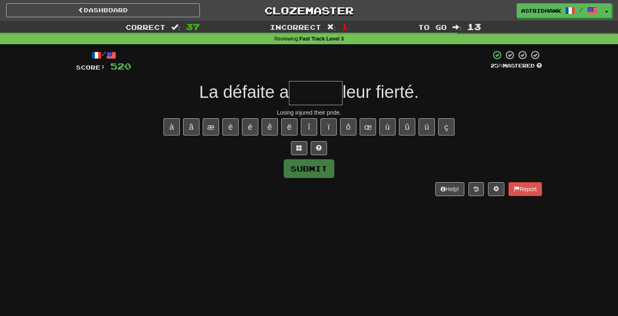 This screenshot has width=618, height=316. What do you see at coordinates (319, 148) in the screenshot?
I see `button: Single letter hint - you only get 1 per sentence and score half the points! alt+h` at bounding box center [319, 148].